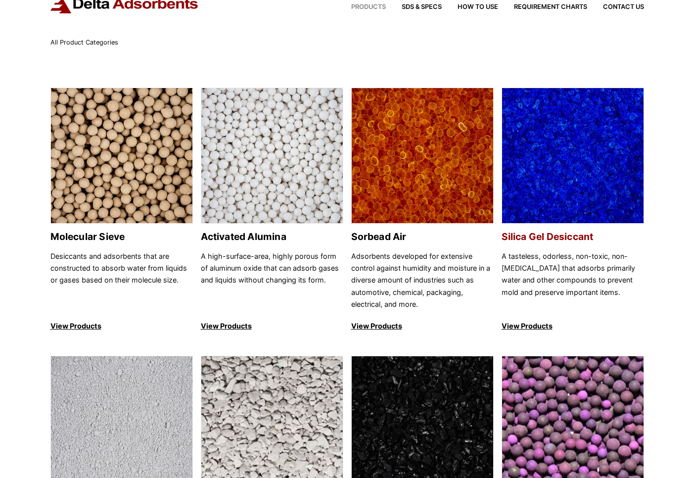 This screenshot has width=694, height=478. Describe the element at coordinates (122, 210) in the screenshot. I see `a: Molecular Sieve Molecular Sieve Desiccants and adsorbents that are constructed to absorb water fr...` at that location.